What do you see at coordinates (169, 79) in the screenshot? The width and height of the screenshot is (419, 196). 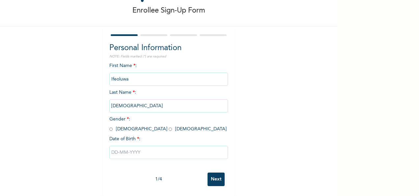 I see `input: Enter your first name` at bounding box center [169, 79].